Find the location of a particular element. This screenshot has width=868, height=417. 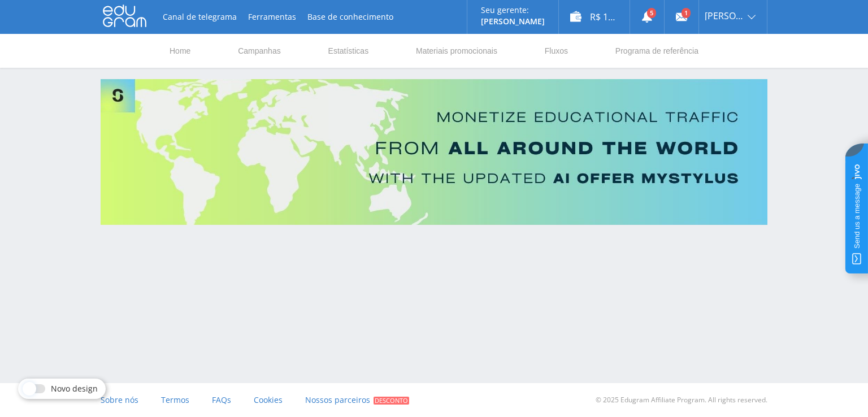

span: Novo design is located at coordinates (74, 389).